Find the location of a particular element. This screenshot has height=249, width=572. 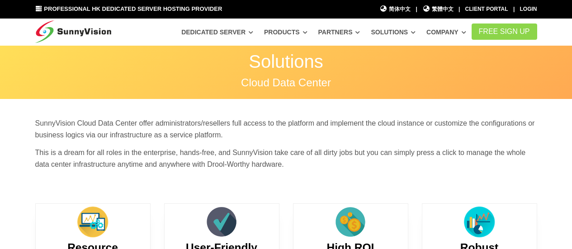

a: Client Portal is located at coordinates (486, 9).